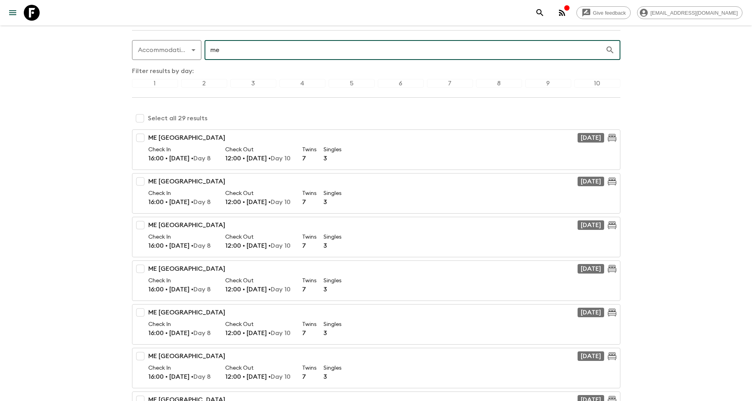 The image size is (752, 401). What do you see at coordinates (352, 83) in the screenshot?
I see `div: 5` at bounding box center [352, 83].